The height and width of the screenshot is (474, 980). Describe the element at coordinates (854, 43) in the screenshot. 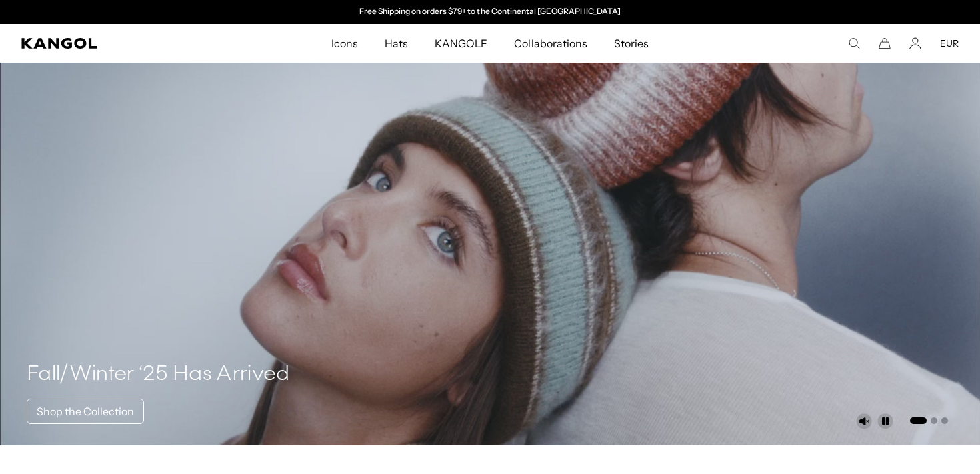

I see `summary: Search here` at that location.